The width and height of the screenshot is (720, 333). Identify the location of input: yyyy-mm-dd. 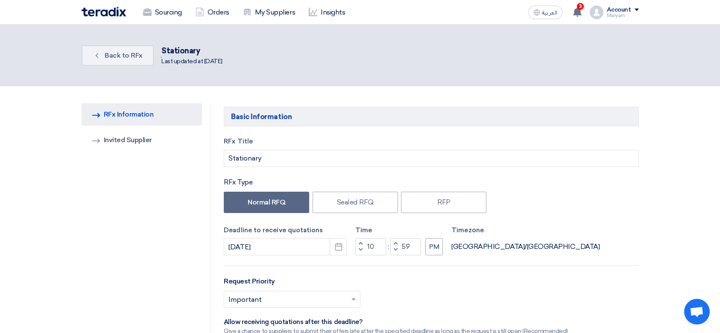
(285, 247).